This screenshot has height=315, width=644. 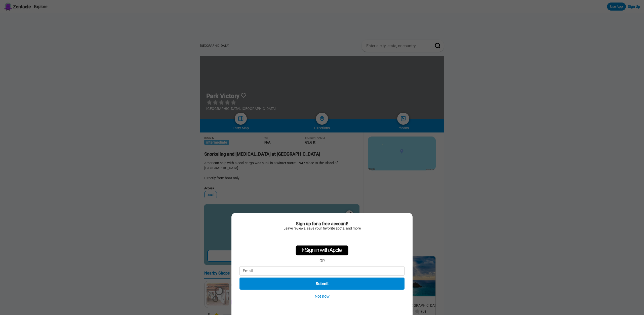 I want to click on input: Email, so click(x=322, y=271).